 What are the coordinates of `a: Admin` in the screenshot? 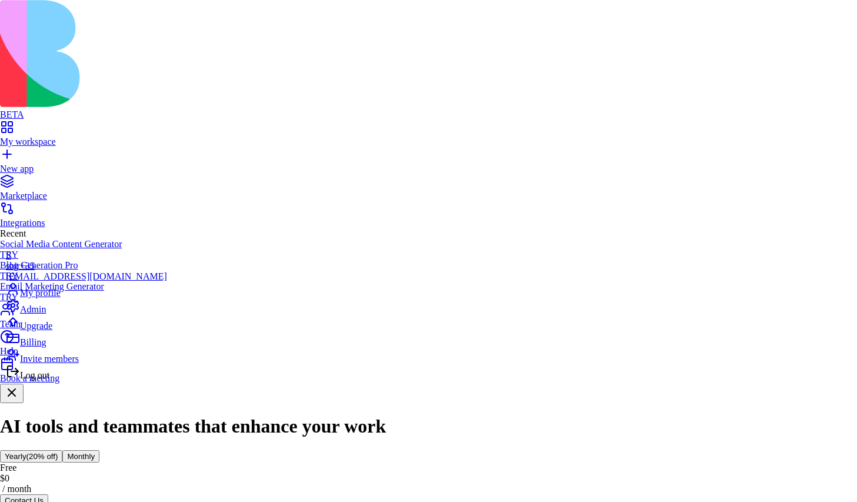 It's located at (86, 306).